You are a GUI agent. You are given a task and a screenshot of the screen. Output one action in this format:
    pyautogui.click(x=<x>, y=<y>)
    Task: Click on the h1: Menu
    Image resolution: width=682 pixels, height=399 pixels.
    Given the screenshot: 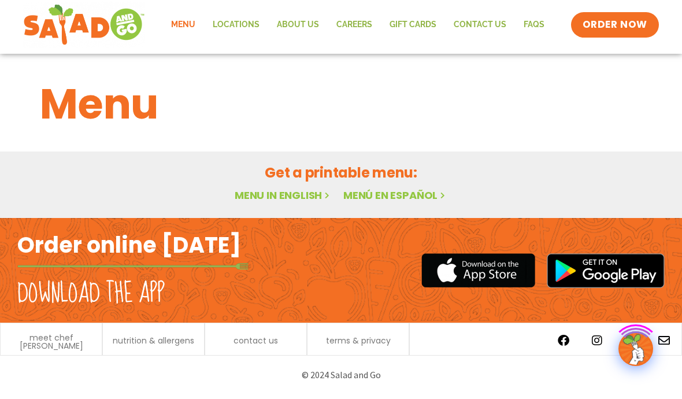 What is the action you would take?
    pyautogui.click(x=341, y=108)
    